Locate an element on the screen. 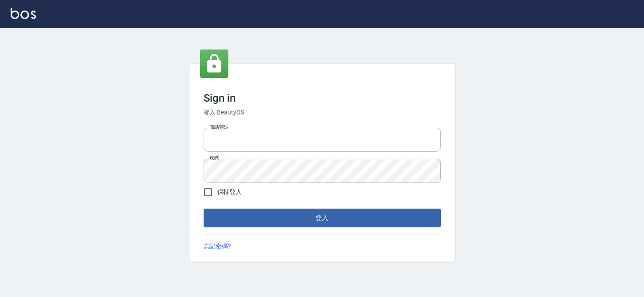 This screenshot has height=297, width=644. a: 忘記密碼? is located at coordinates (217, 246).